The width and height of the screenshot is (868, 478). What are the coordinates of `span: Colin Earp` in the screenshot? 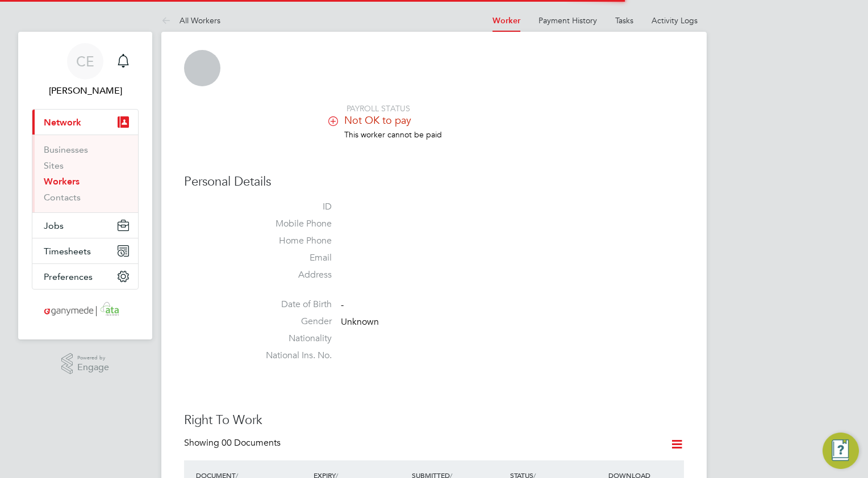 It's located at (85, 91).